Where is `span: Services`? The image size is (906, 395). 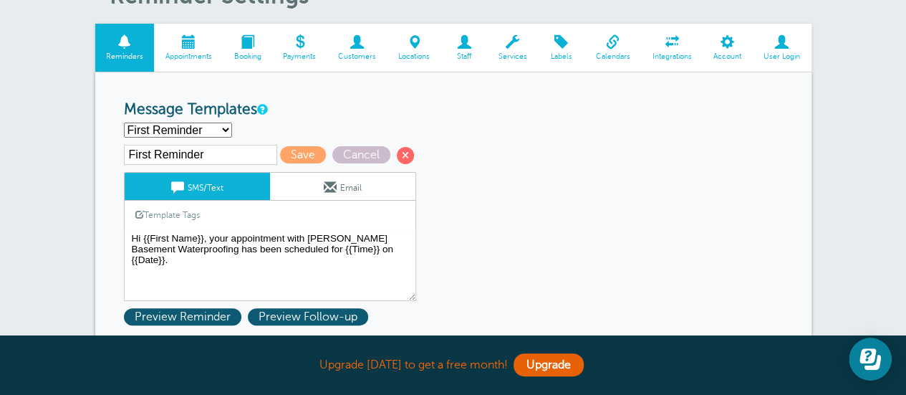 span: Services is located at coordinates (512, 57).